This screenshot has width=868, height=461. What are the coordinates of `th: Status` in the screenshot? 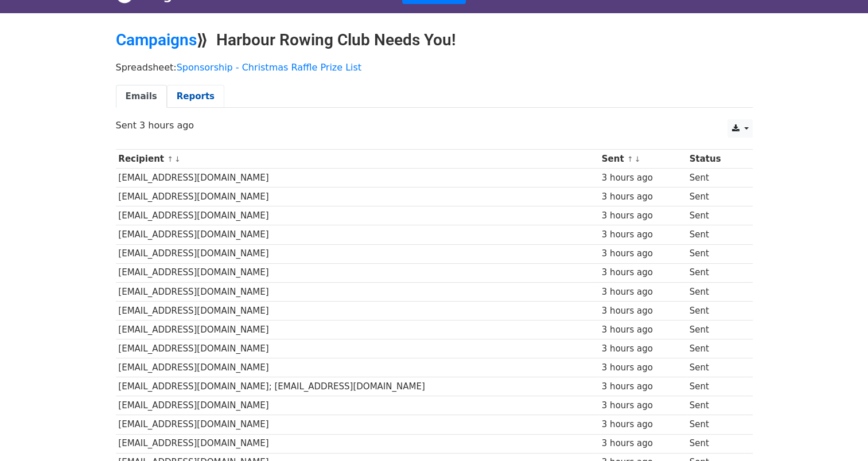 It's located at (715, 159).